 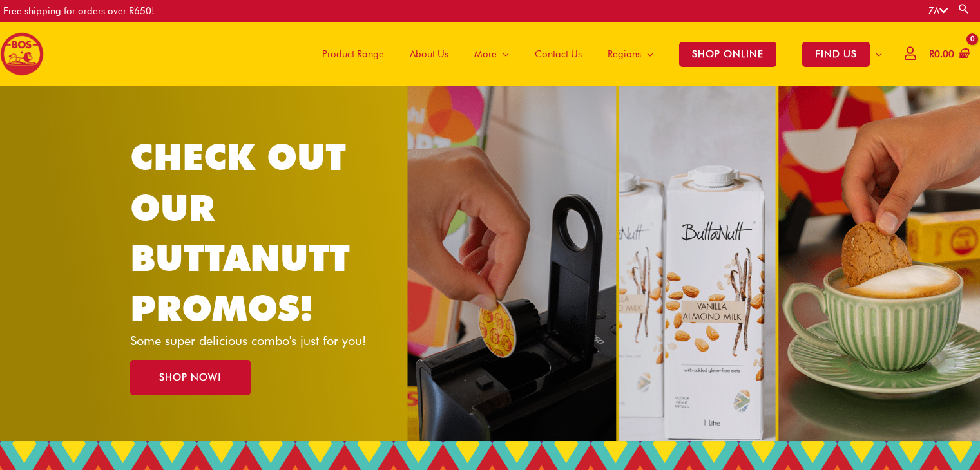 What do you see at coordinates (259, 340) in the screenshot?
I see `p: Some super delicious combo's just for you!` at bounding box center [259, 340].